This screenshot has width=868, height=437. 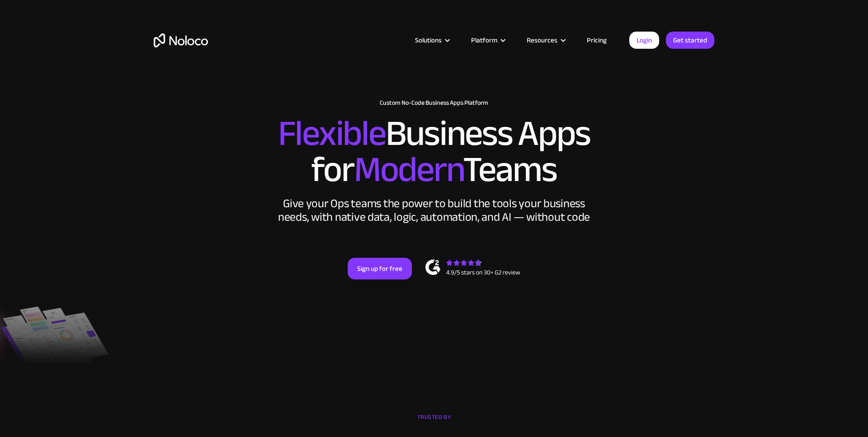 What do you see at coordinates (409, 169) in the screenshot?
I see `span: Modern` at bounding box center [409, 169].